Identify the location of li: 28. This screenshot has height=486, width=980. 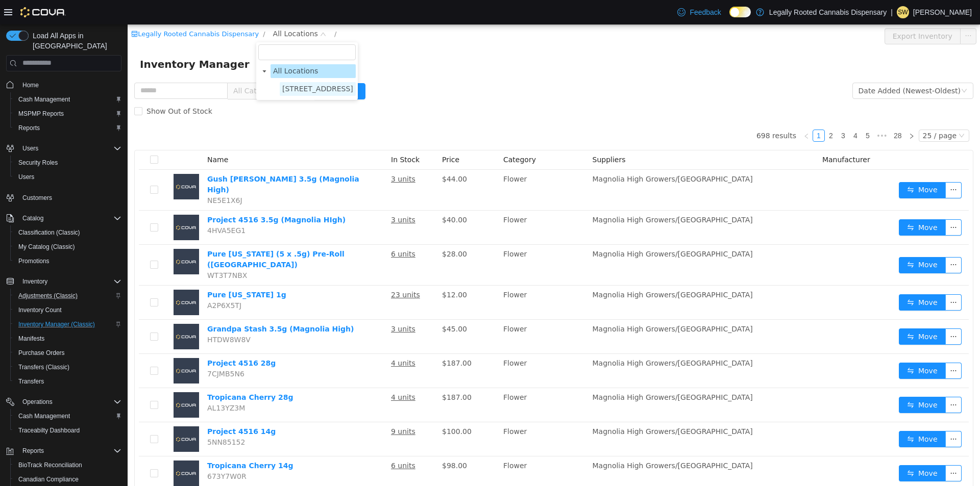
(770, 111).